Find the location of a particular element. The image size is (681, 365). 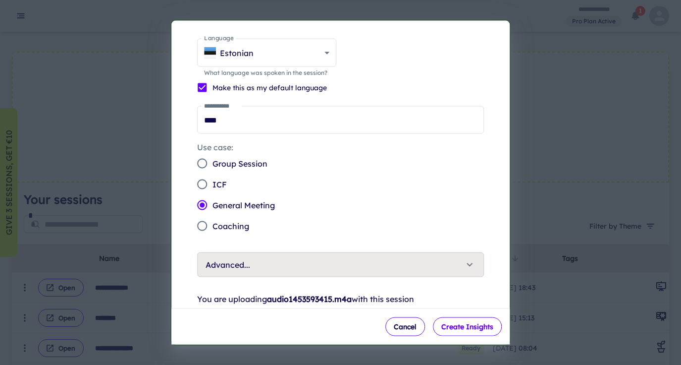

button: Cancel is located at coordinates (405, 326).